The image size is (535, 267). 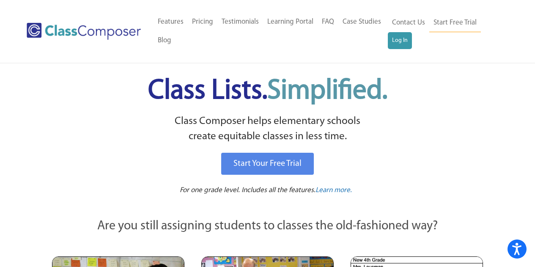 I want to click on a: Testimonials, so click(x=240, y=22).